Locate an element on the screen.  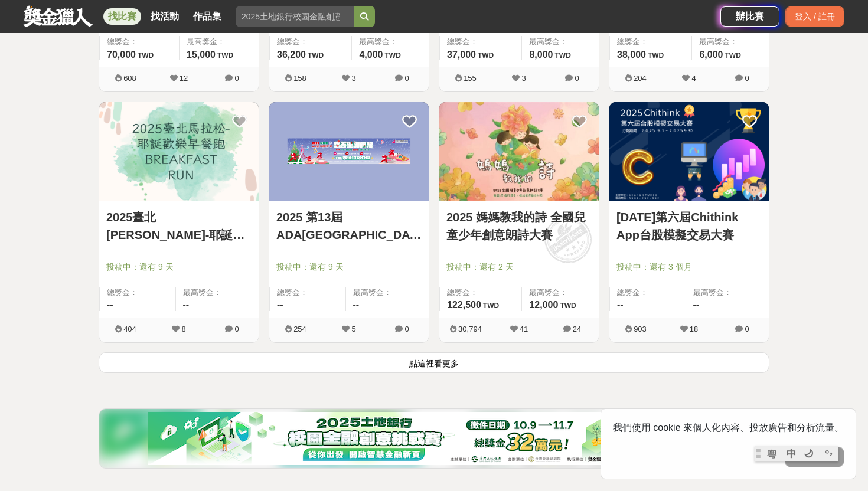
a: 辦比賽 is located at coordinates (750, 16).